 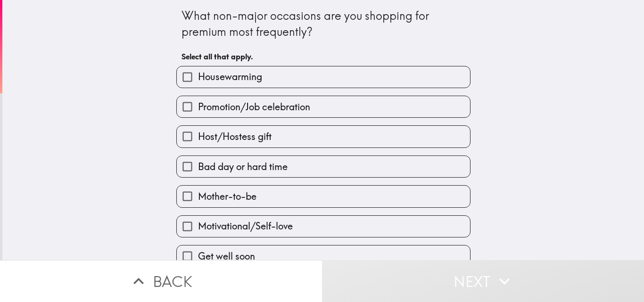 What do you see at coordinates (323, 24) in the screenshot?
I see `div: What non-major occasions are you shopping for premium most frequently?` at bounding box center [323, 24].